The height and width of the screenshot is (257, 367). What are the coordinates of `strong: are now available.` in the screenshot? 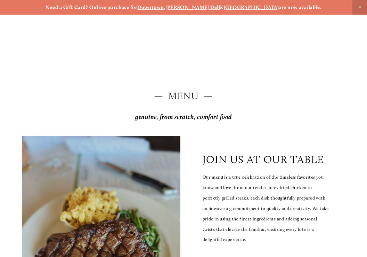 It's located at (300, 7).